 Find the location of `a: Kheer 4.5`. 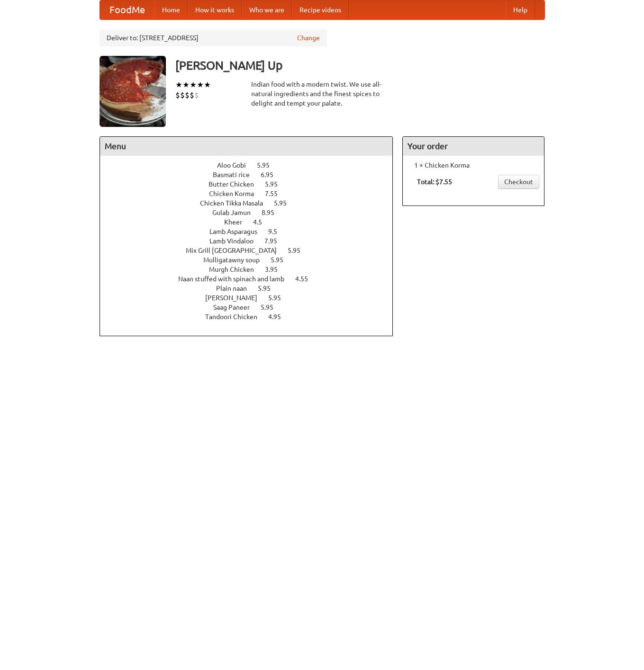

a: Kheer 4.5 is located at coordinates (251, 222).